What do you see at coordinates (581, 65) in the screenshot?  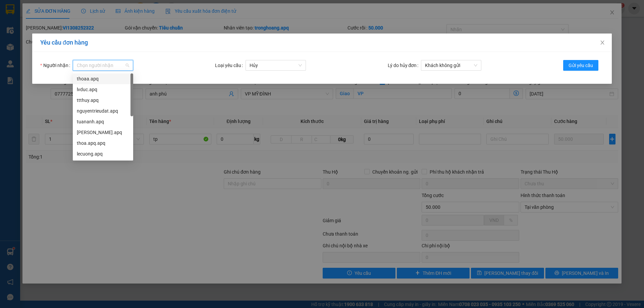 I see `button: Gửi yêu cầu` at bounding box center [581, 65].